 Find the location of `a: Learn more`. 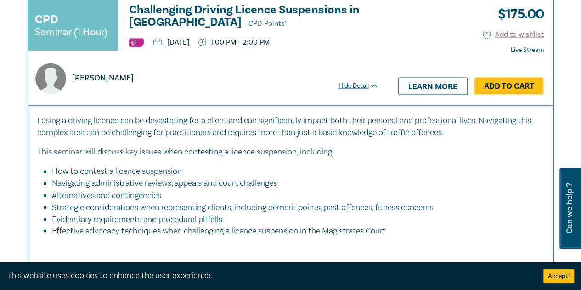

a: Learn more is located at coordinates (433, 86).